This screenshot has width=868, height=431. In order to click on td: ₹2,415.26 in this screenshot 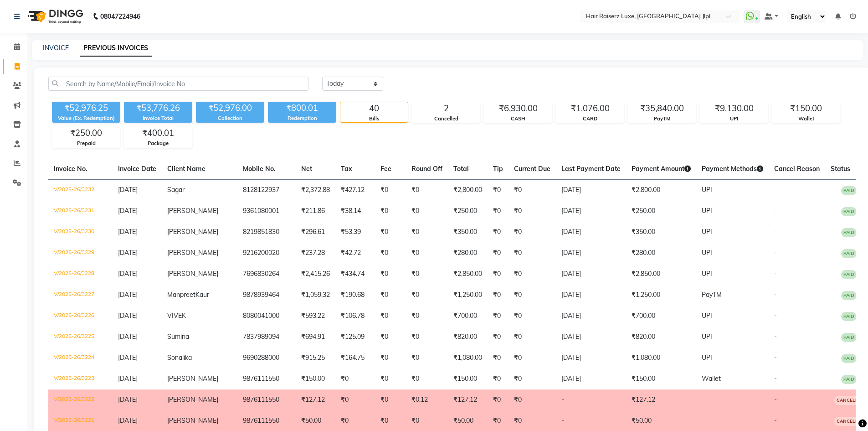, I will do `click(315, 274)`.